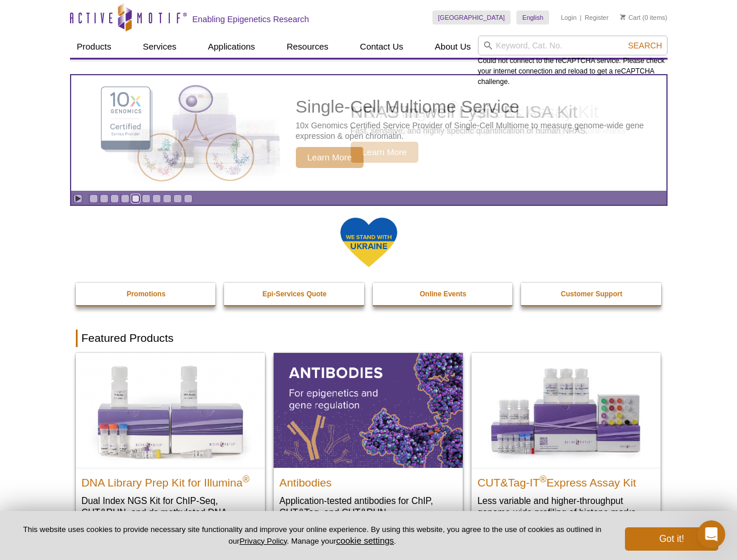 The width and height of the screenshot is (737, 560). What do you see at coordinates (368, 410) in the screenshot?
I see `img: All Antibodies` at bounding box center [368, 410].